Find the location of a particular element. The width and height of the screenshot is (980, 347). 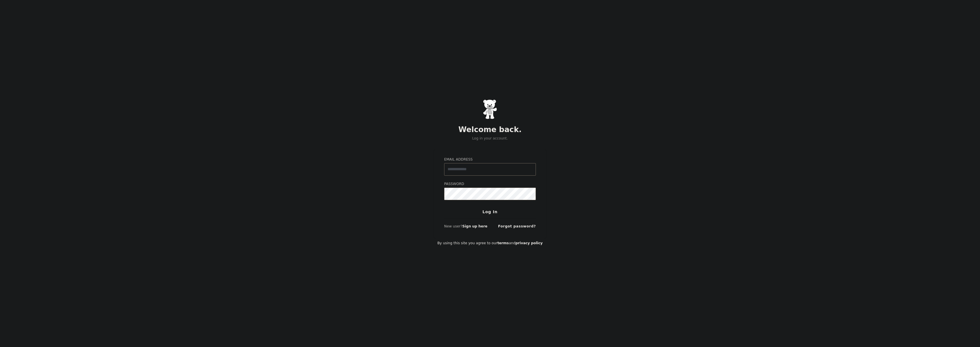

p: Log in your account. is located at coordinates (490, 138).